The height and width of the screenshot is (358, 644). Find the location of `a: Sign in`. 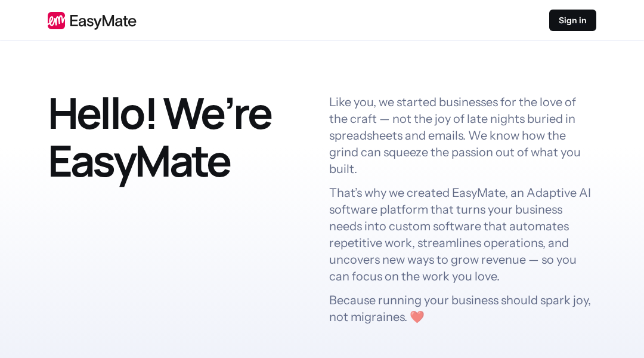

a: Sign in is located at coordinates (572, 20).